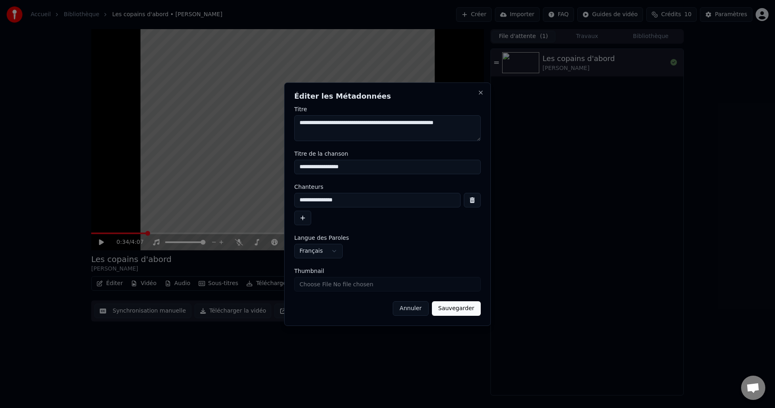 The height and width of the screenshot is (408, 775). I want to click on button: Annuler, so click(411, 308).